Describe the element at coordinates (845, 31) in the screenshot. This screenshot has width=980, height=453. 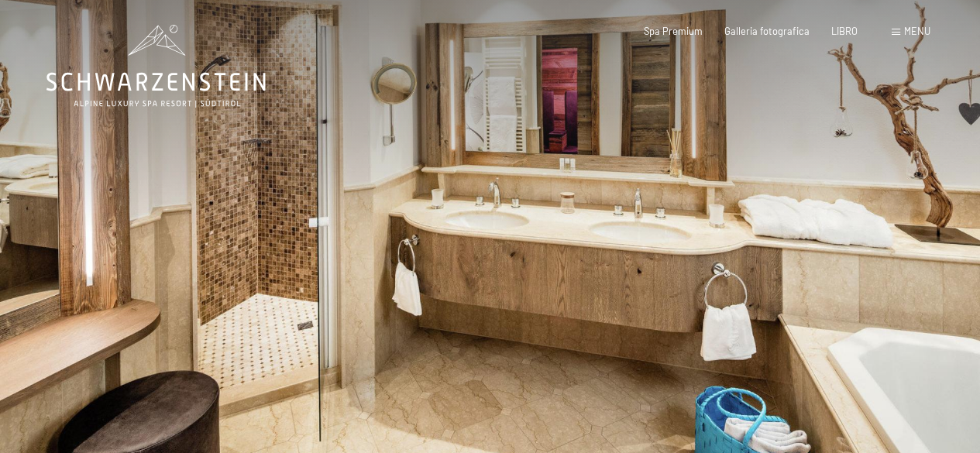
I see `a: LIBRO` at that location.